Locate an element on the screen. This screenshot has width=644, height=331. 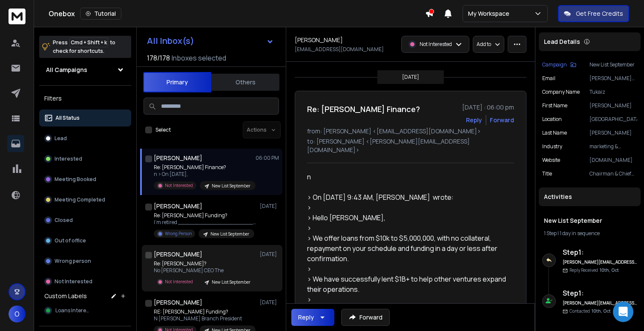
span: Cmd + Shift + k is located at coordinates (89, 42).